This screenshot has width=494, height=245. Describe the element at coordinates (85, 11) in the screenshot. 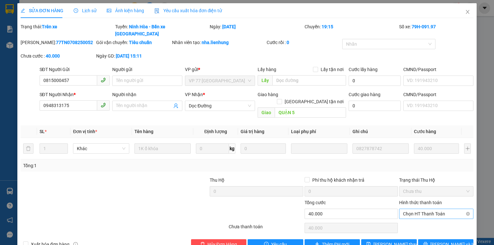

I see `span: Lịch sử` at that location.